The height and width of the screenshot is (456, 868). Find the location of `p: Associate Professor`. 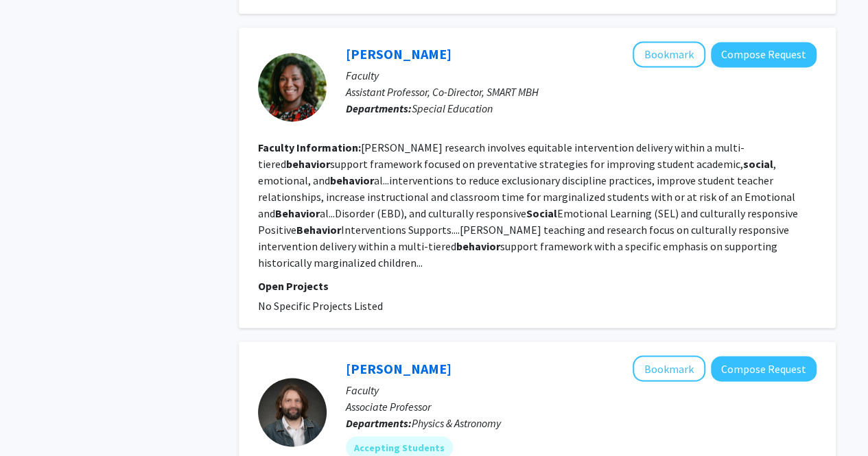

p: Associate Professor is located at coordinates (581, 406).